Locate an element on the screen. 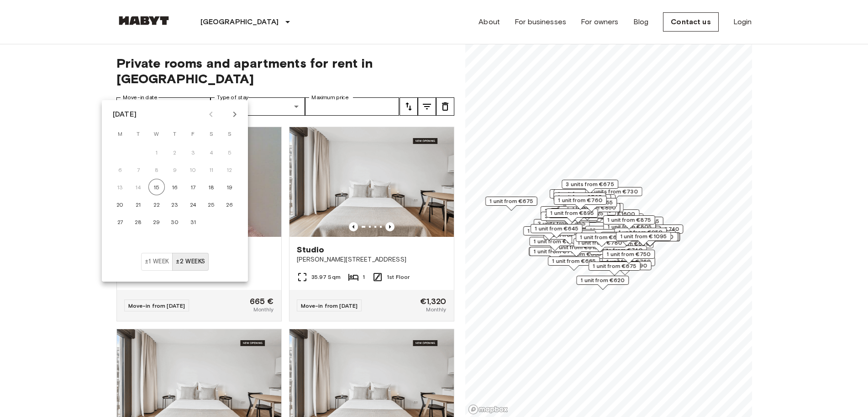 The image size is (868, 417). font: Type of stay is located at coordinates (233, 97).